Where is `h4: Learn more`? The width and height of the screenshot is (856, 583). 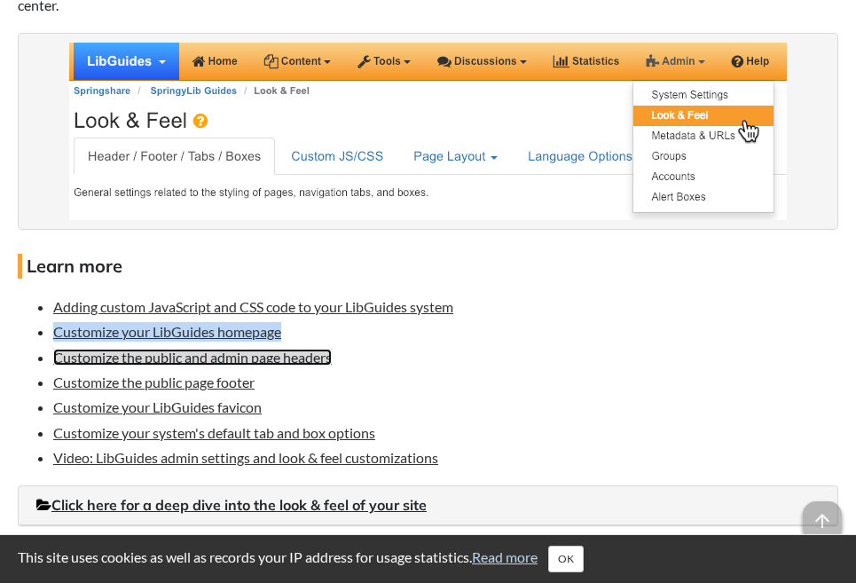 h4: Learn more is located at coordinates (428, 266).